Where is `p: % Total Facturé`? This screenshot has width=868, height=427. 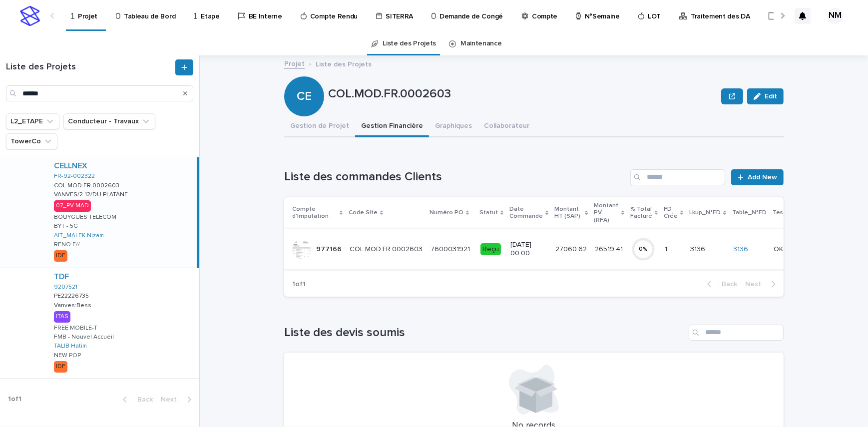 p: % Total Facturé is located at coordinates (642, 213).